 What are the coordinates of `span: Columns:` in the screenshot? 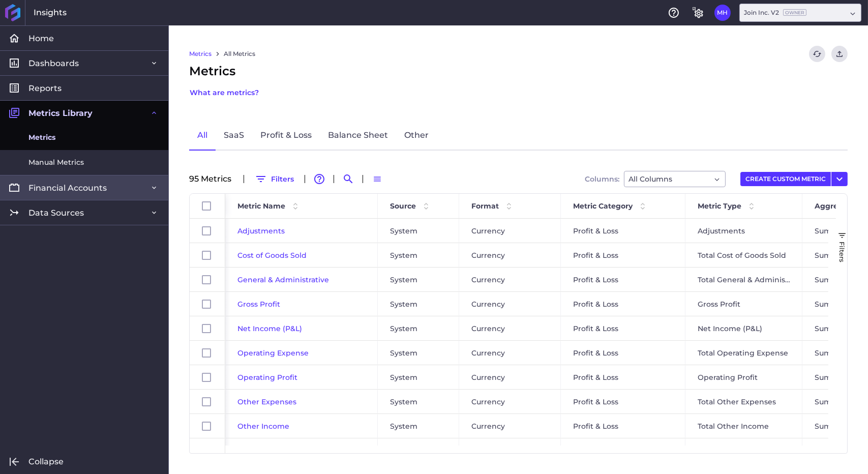 It's located at (602, 179).